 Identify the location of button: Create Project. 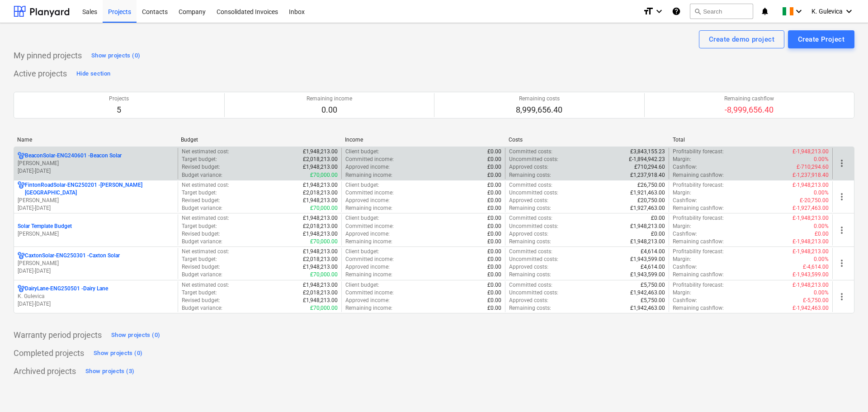
(821, 39).